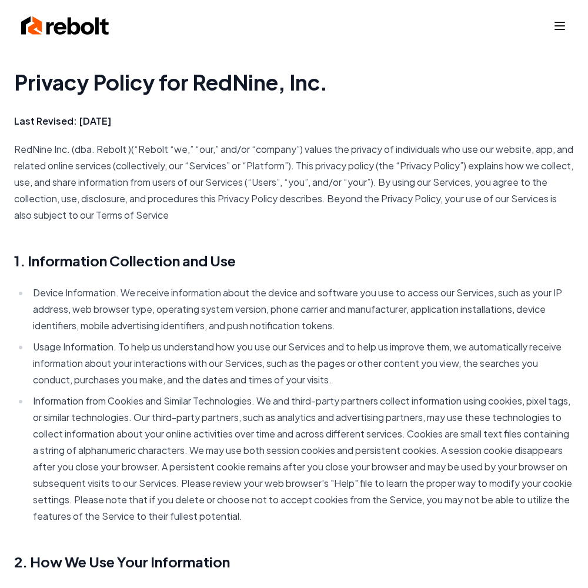  Describe the element at coordinates (302, 309) in the screenshot. I see `li: Device Information. We receive information about the device and software you use to access our Se...` at that location.